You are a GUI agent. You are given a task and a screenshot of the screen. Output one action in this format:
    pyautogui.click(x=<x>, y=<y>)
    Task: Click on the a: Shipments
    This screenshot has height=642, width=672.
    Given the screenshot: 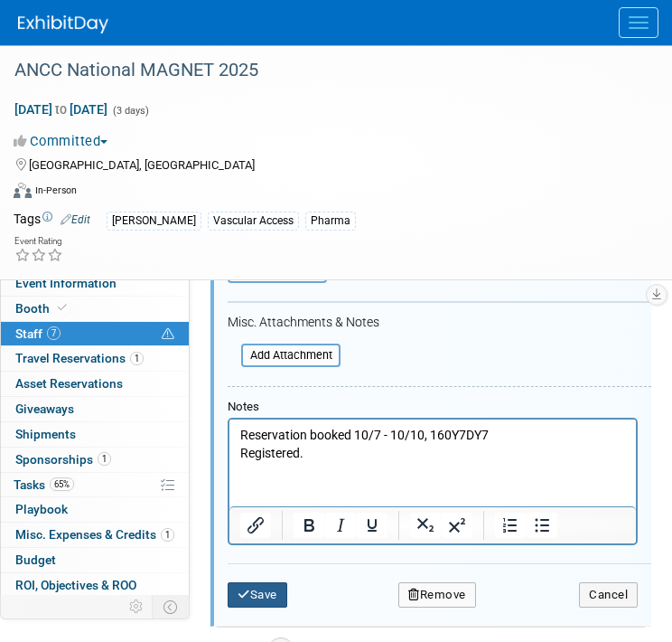 What is the action you would take?
    pyautogui.click(x=95, y=433)
    